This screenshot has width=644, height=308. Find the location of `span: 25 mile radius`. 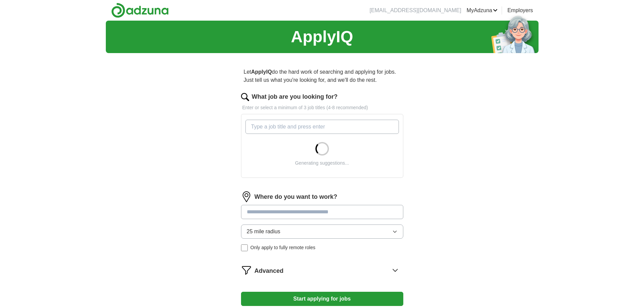

span: 25 mile radius is located at coordinates (264, 232).